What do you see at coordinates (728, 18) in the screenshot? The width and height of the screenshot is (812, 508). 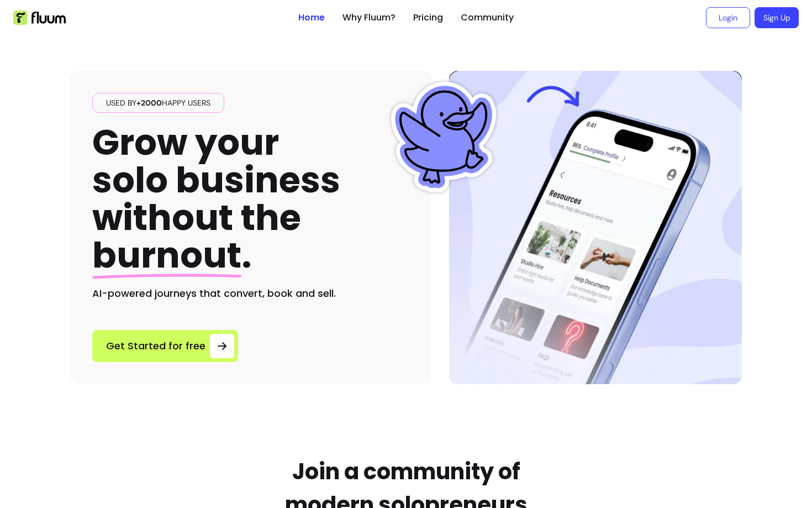 I see `a: Login` at bounding box center [728, 18].